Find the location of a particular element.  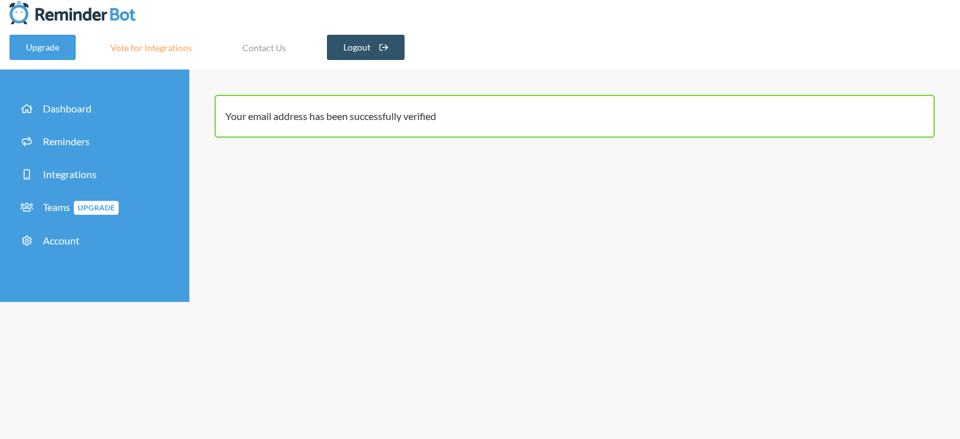

a: Account is located at coordinates (95, 240).